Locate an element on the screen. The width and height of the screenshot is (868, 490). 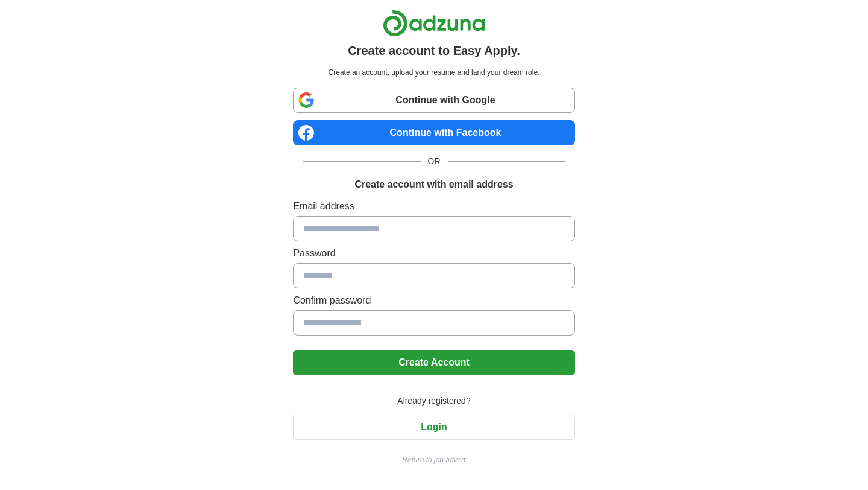
button: Create Account is located at coordinates (433, 362).